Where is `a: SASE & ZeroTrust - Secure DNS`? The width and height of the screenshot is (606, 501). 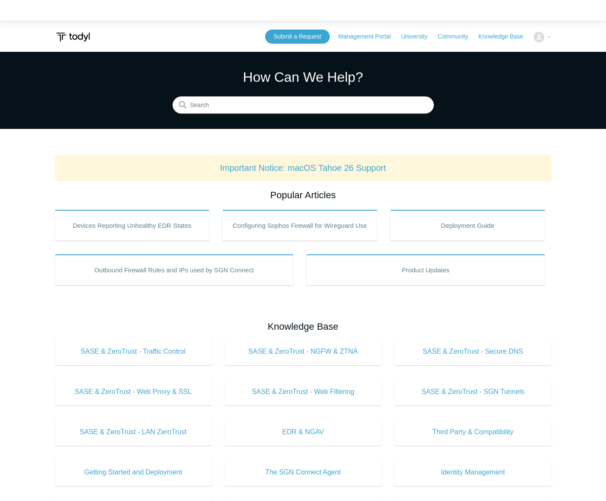 a: SASE & ZeroTrust - Secure DNS is located at coordinates (473, 352).